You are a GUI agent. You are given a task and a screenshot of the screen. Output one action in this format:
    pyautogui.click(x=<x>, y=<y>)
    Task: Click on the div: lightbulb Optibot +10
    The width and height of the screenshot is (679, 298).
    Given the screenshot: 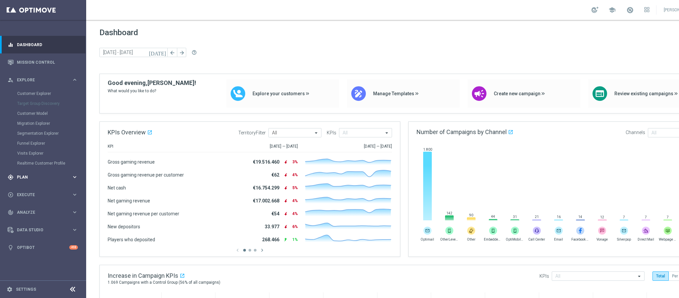 What is the action you would take?
    pyautogui.click(x=43, y=247)
    